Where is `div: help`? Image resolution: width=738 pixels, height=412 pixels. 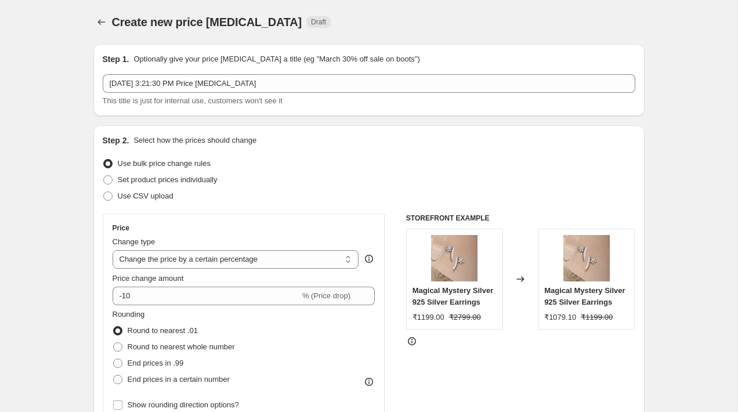
div: help is located at coordinates (369, 259).